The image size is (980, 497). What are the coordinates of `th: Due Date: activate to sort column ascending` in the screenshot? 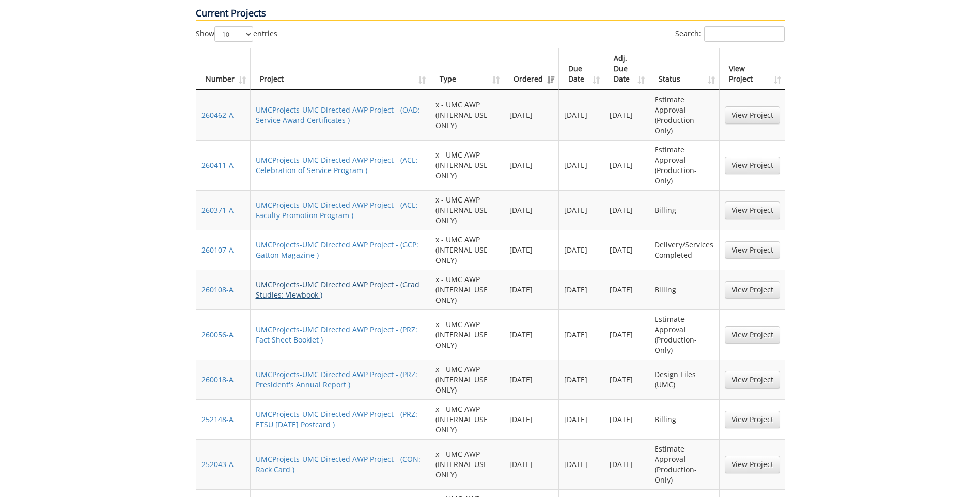 It's located at (582, 69).